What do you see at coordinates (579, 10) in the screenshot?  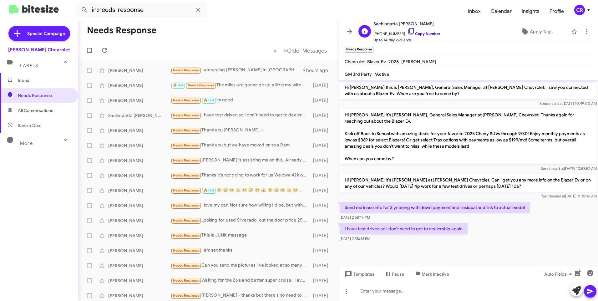 I see `div: CR` at bounding box center [579, 10].